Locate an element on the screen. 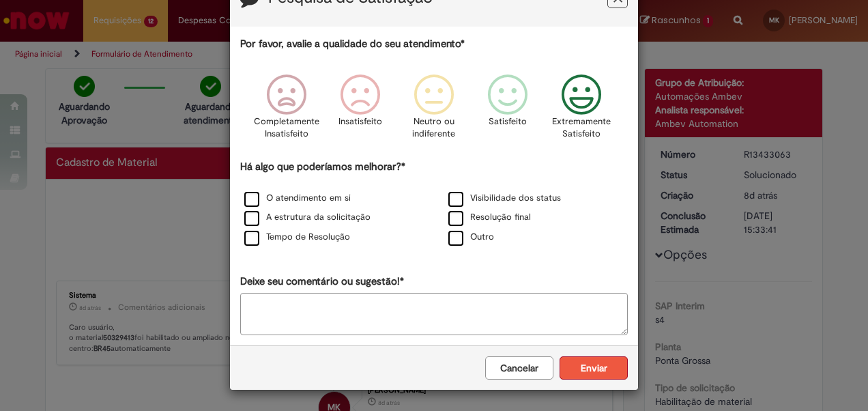  p: Completamente Insatisfeito is located at coordinates (287, 127).